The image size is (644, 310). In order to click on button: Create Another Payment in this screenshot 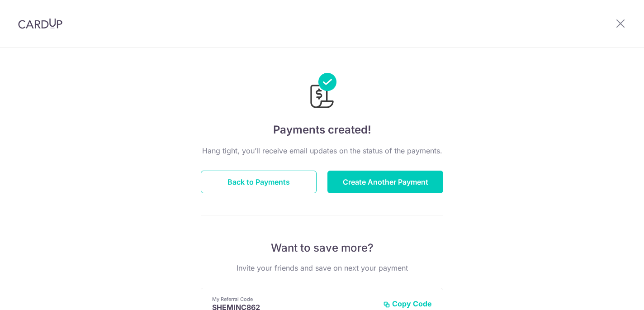, I will do `click(385, 182)`.